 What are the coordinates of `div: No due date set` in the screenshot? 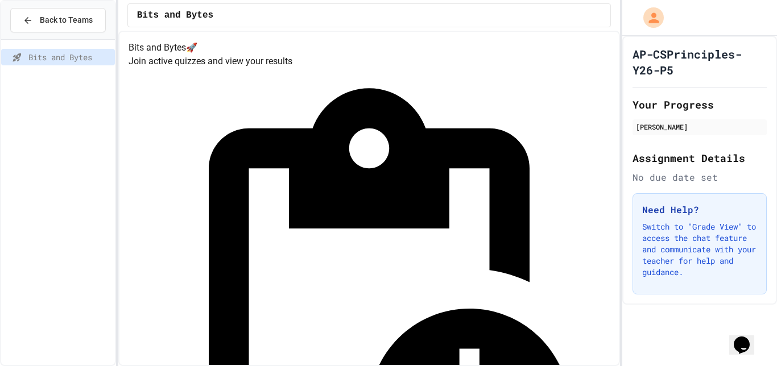 It's located at (699, 177).